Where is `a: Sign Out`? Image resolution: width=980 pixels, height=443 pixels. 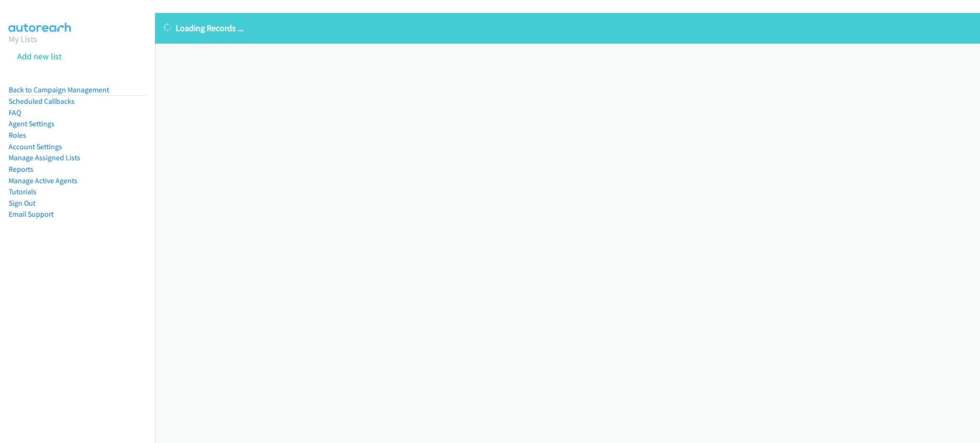 a: Sign Out is located at coordinates (22, 203).